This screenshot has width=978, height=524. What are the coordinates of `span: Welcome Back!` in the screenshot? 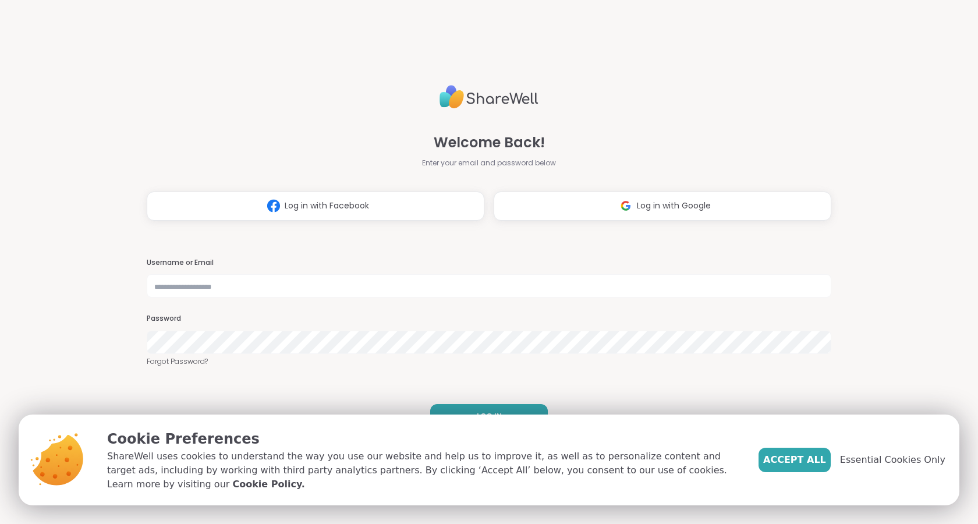 It's located at (489, 143).